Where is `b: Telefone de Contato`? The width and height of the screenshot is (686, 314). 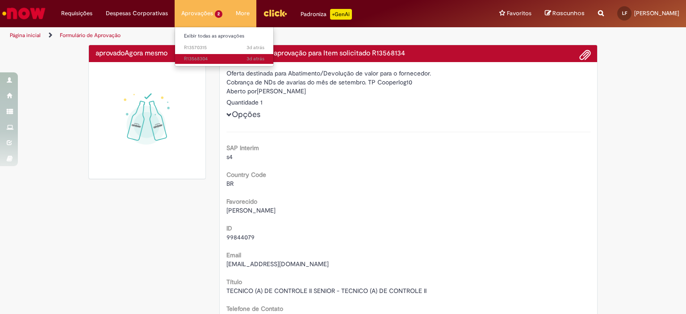 b: Telefone de Contato is located at coordinates (255, 309).